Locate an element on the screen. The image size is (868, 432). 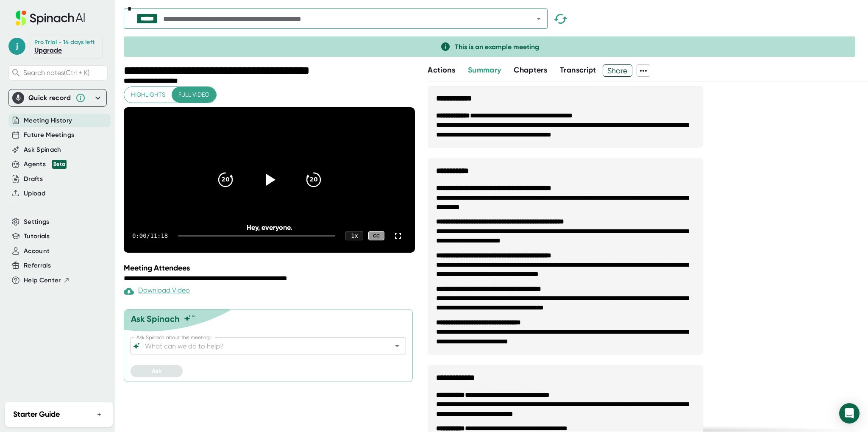
div: Drafts is located at coordinates (33, 179).